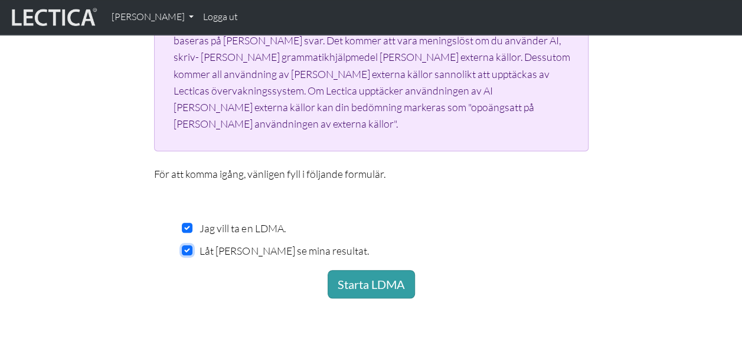 The height and width of the screenshot is (351, 742). Describe the element at coordinates (242, 228) in the screenshot. I see `label: Jag vill ta en LDMA.` at that location.